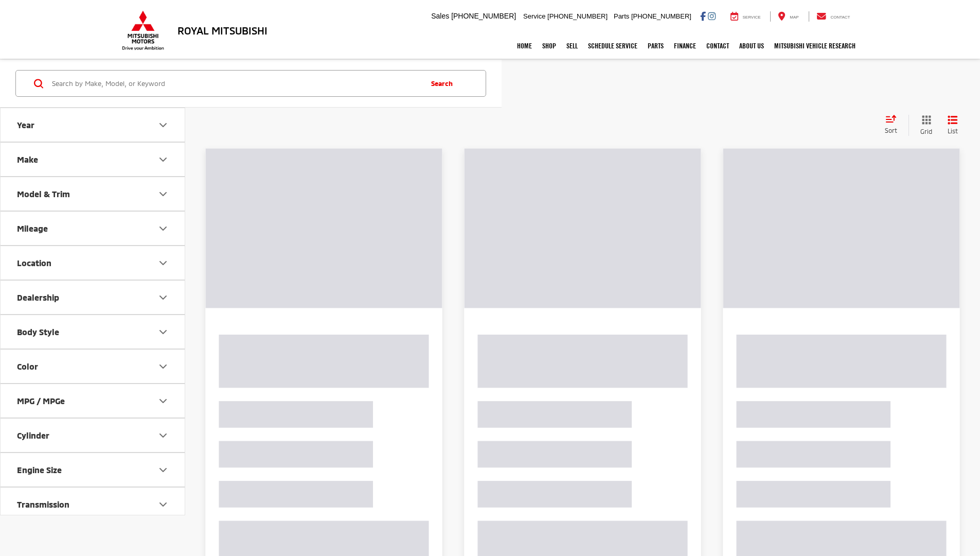 This screenshot has height=556, width=980. Describe the element at coordinates (794, 18) in the screenshot. I see `span: Map` at that location.